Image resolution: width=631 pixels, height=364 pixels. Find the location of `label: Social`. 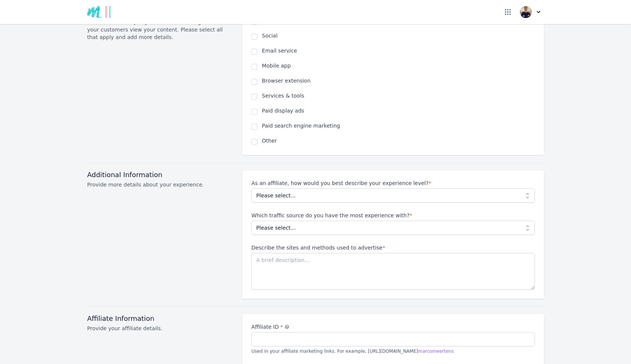

label: Social is located at coordinates (398, 36).